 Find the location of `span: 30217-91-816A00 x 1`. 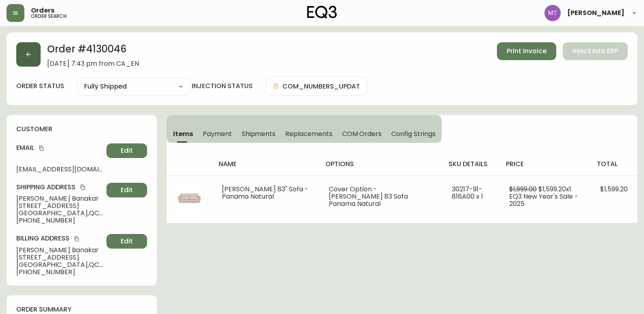

span: 30217-91-816A00 x 1 is located at coordinates (468, 193).